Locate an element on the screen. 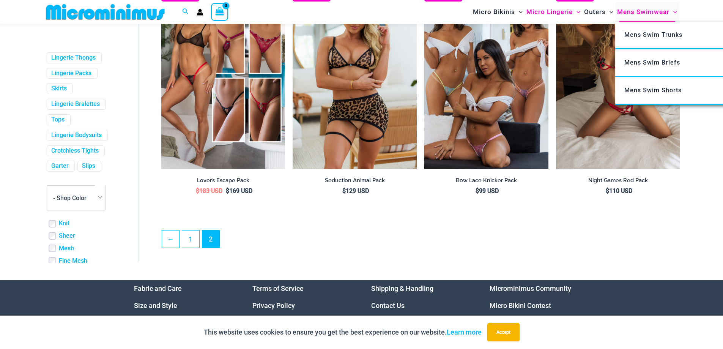 The height and width of the screenshot is (349, 723). a: Crotchless Tights is located at coordinates (75, 151).